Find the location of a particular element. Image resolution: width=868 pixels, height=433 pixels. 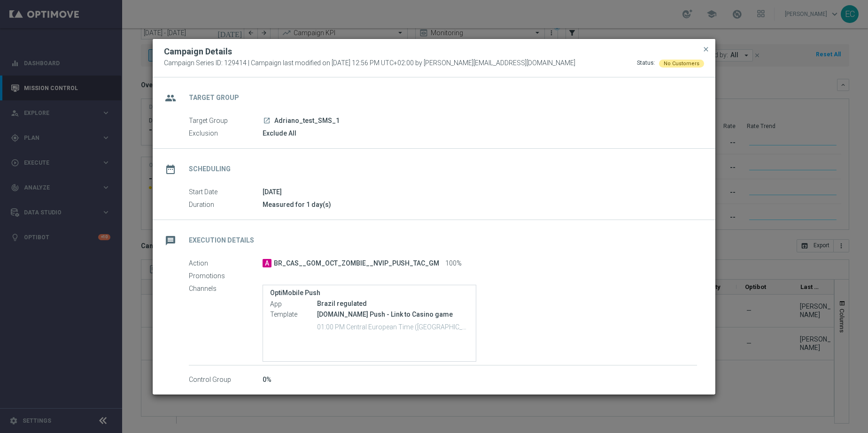

i: date_range is located at coordinates (171, 169).